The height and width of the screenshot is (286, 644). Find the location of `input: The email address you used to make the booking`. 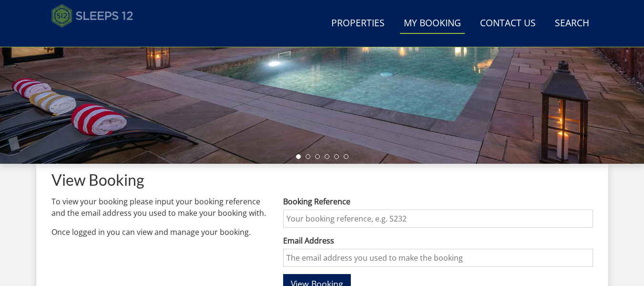

input: The email address you used to make the booking is located at coordinates (438, 258).